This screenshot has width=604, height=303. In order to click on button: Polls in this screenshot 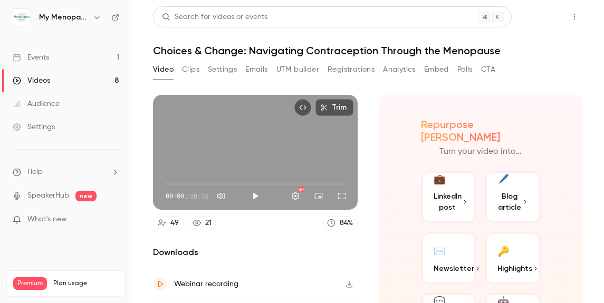, I will do `click(465, 70)`.